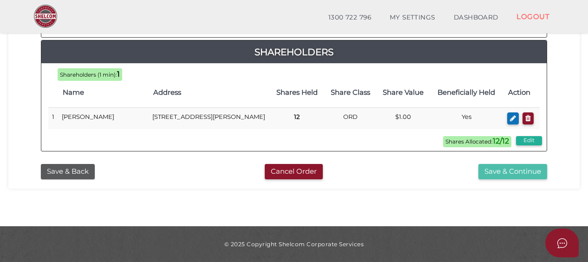  Describe the element at coordinates (403, 118) in the screenshot. I see `td: $1.00` at that location.